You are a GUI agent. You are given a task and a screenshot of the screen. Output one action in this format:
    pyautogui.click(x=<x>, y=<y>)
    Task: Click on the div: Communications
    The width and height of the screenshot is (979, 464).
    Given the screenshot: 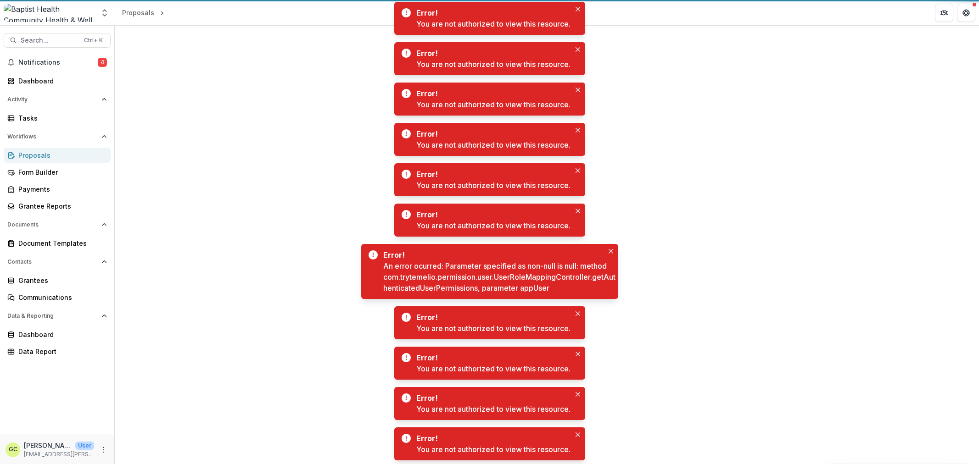 What is the action you would take?
    pyautogui.click(x=61, y=297)
    